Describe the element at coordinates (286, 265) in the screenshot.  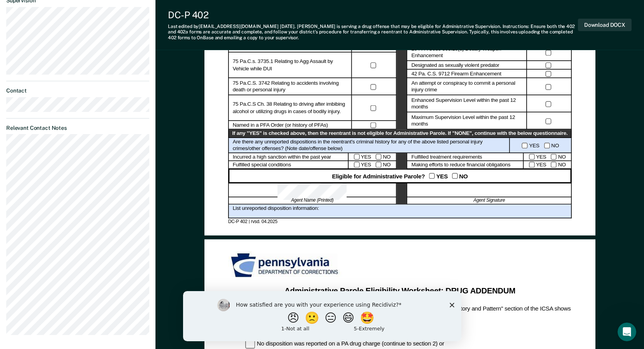
I see `img: PDOC Logo` at that location.